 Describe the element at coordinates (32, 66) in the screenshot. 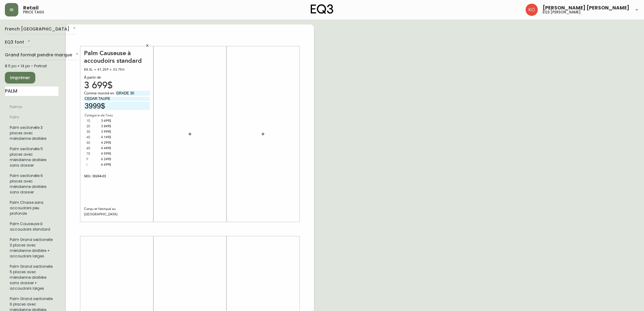

I see `div: 8.5 po × 14 po – Portrait` at that location.